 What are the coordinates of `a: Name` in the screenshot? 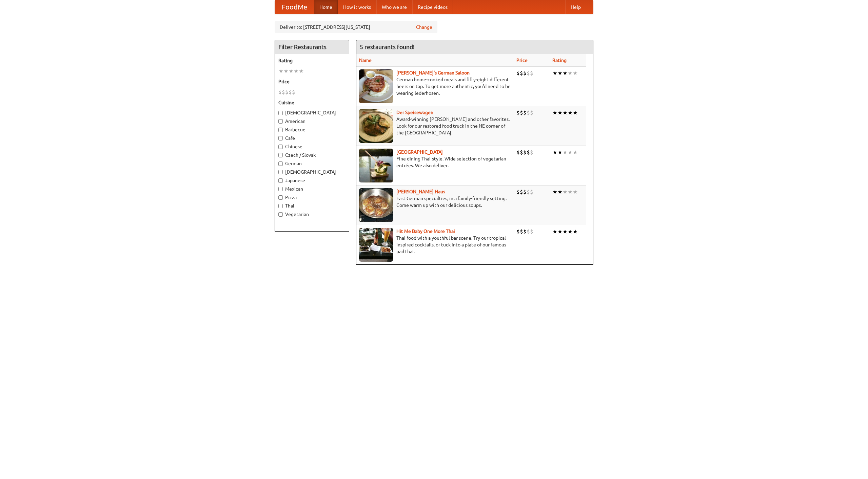 It's located at (366, 60).